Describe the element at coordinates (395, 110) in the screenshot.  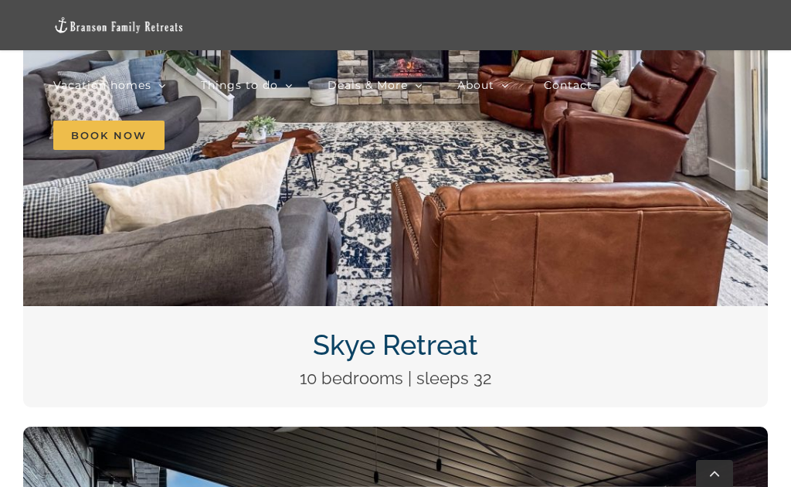
I see `nav: Main Menu Sticky` at that location.